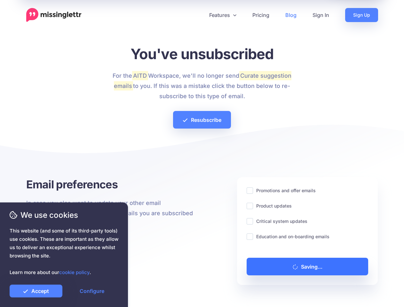 The image size is (404, 307). Describe the element at coordinates (202, 86) in the screenshot. I see `p: For the Workspace, we'll no longer send to you. If this was a mistake click the button below to r...` at that location.